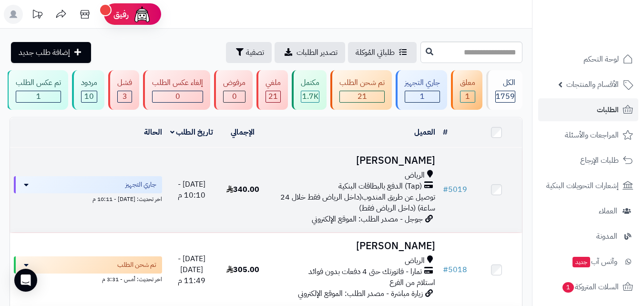  What do you see at coordinates (466, 90) in the screenshot?
I see `a: معلق 1` at bounding box center [466, 90].